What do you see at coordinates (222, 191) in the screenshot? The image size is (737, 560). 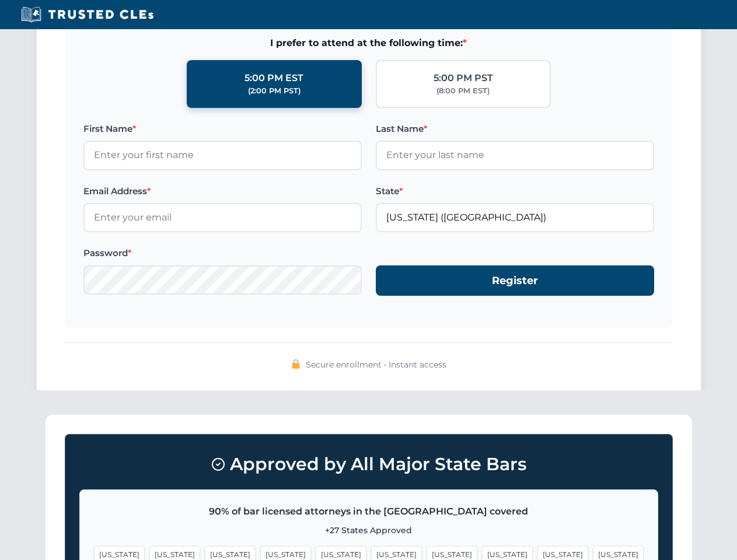 I see `label: Email Address` at bounding box center [222, 191].